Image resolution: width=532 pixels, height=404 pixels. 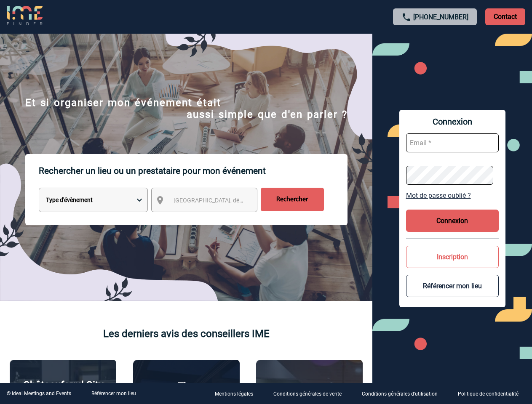 I want to click on a: Politique de confidentialité, so click(x=491, y=394).